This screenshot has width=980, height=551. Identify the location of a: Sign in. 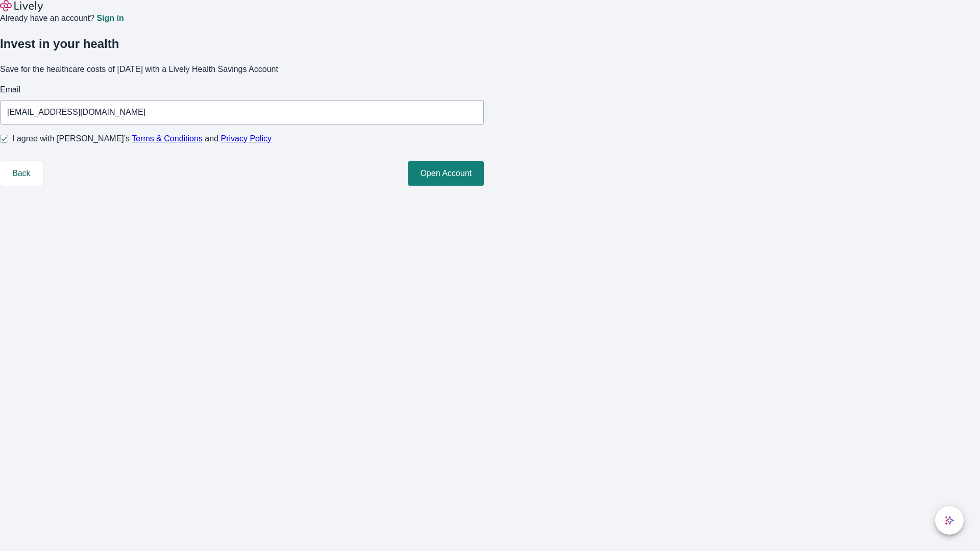
(109, 18).